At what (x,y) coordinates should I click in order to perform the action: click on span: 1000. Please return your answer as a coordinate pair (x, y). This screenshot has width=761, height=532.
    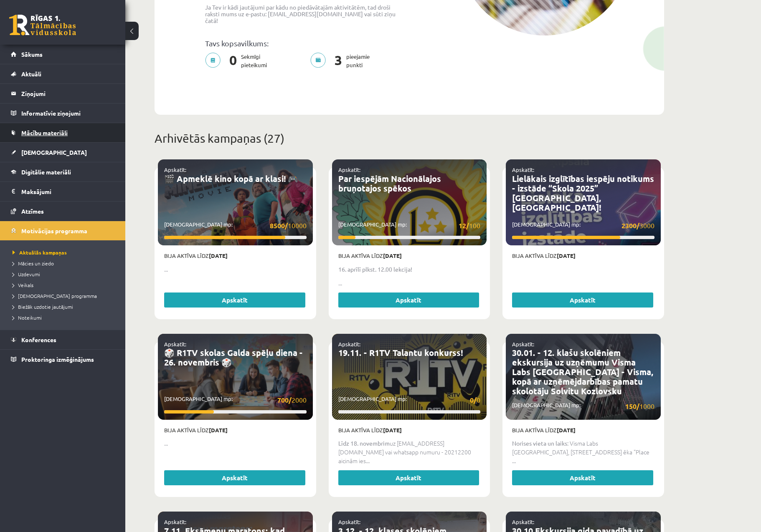
    Looking at the image, I should click on (640, 406).